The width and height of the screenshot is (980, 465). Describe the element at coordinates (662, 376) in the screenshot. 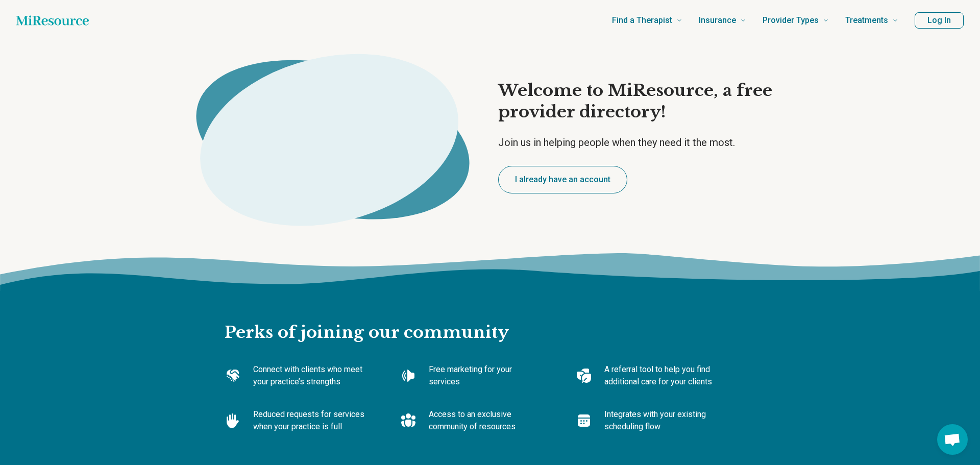

I see `p: A referral tool to help you find additional care for your clients` at that location.